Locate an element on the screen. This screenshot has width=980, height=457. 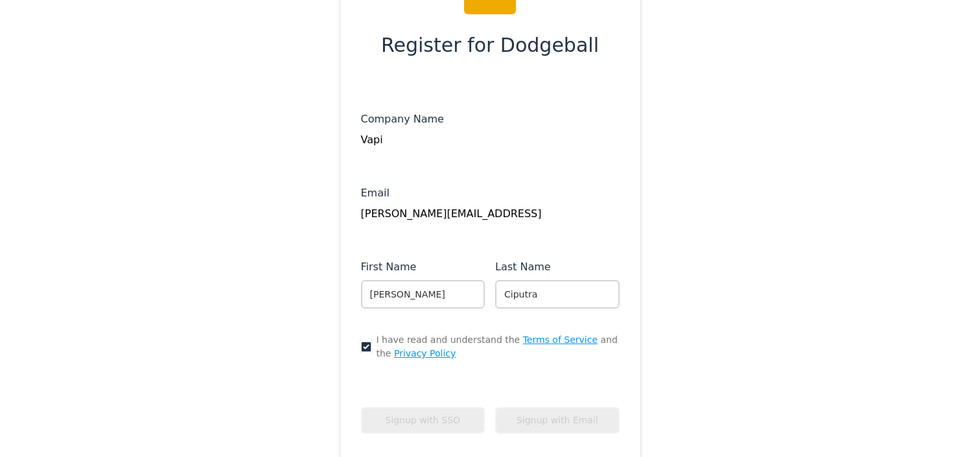
span: Register for Dodgeball is located at coordinates (490, 45).